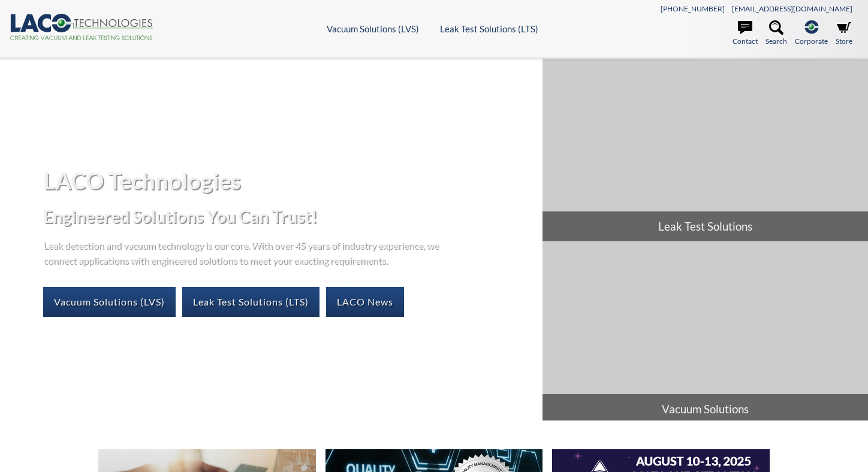 The height and width of the screenshot is (472, 868). What do you see at coordinates (244, 252) in the screenshot?
I see `p: Leak detection and vacuum technology is our core. With over 45 years of industry experience, we c...` at bounding box center [244, 252].